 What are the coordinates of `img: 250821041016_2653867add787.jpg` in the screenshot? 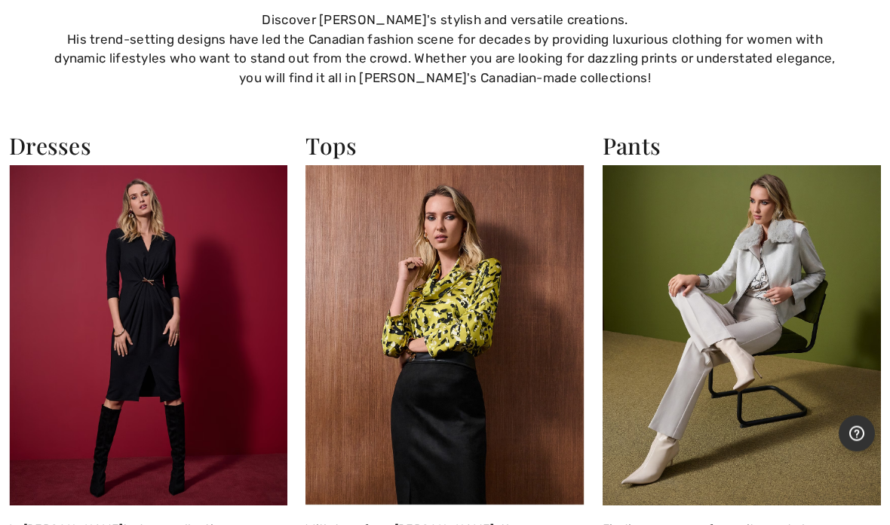 It's located at (148, 335).